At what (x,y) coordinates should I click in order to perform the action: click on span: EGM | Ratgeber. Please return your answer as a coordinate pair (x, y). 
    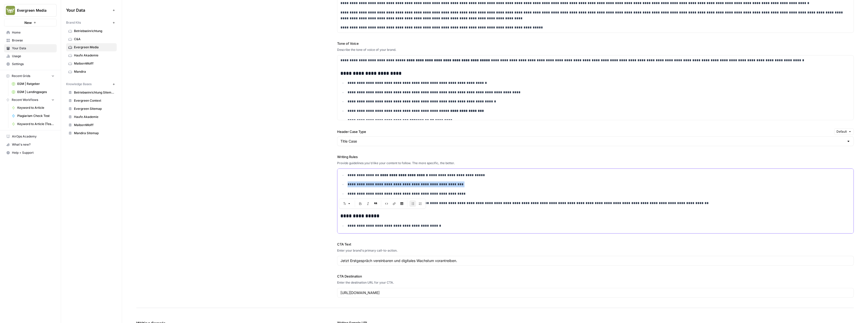
    Looking at the image, I should click on (36, 84).